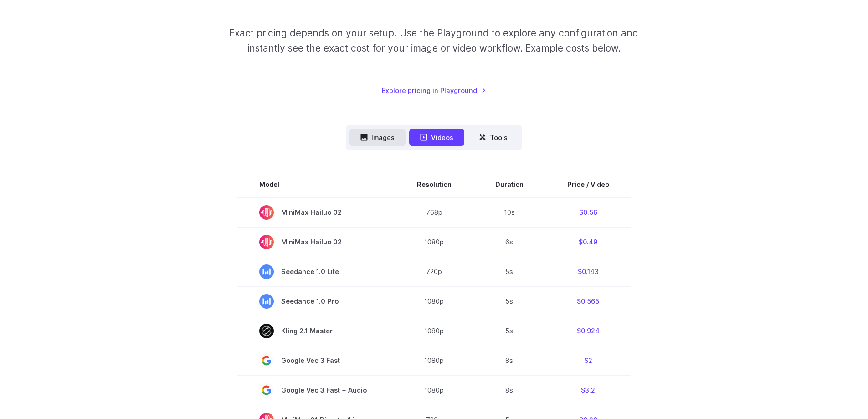 This screenshot has height=419, width=868. What do you see at coordinates (588, 271) in the screenshot?
I see `td: $0.143` at bounding box center [588, 271].